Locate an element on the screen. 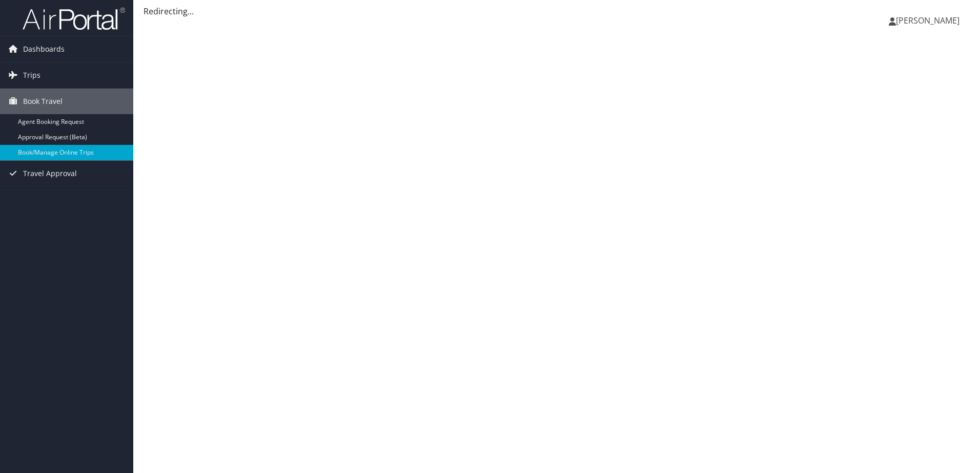 The image size is (980, 473). span: Travel Approval is located at coordinates (50, 174).